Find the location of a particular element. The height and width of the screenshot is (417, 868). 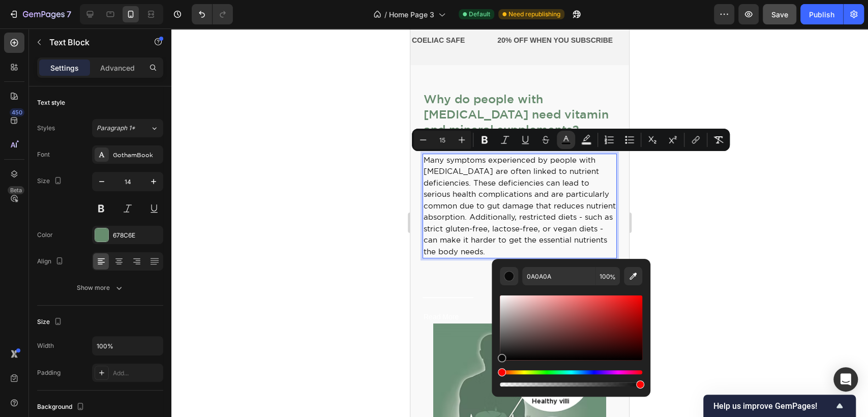

span: Save is located at coordinates (780, 14).